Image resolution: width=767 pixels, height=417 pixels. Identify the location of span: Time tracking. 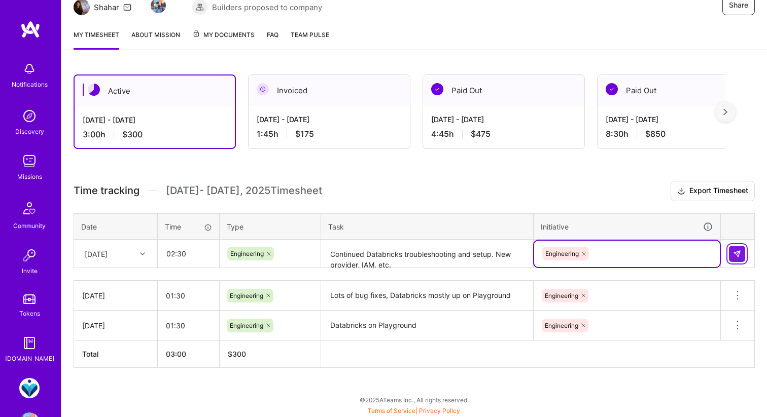
(106, 191).